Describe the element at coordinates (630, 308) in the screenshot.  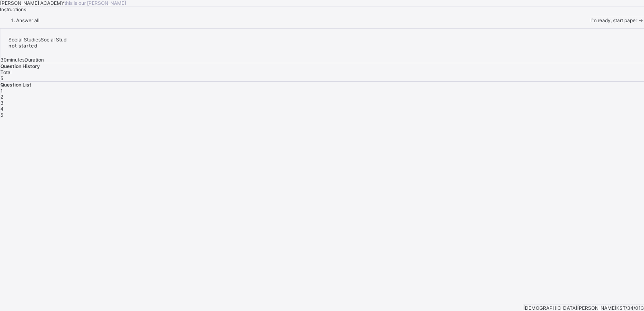
I see `span: KST/34/013` at that location.